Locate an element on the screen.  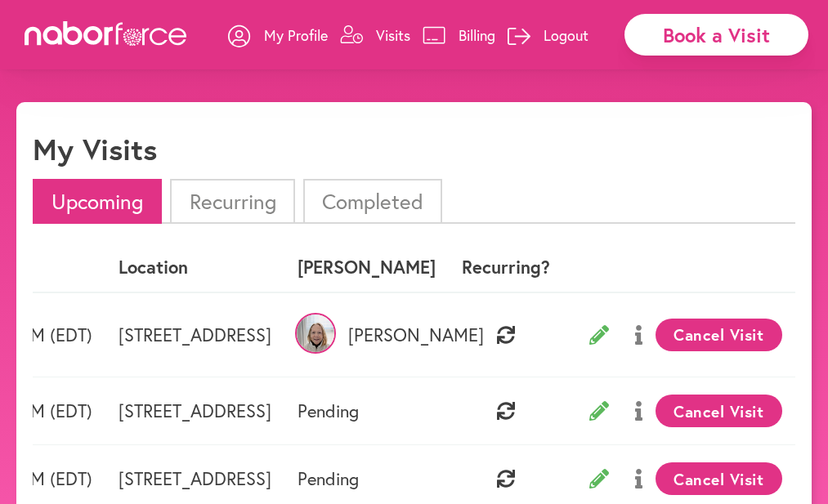
div: Book a Visit is located at coordinates (716, 35).